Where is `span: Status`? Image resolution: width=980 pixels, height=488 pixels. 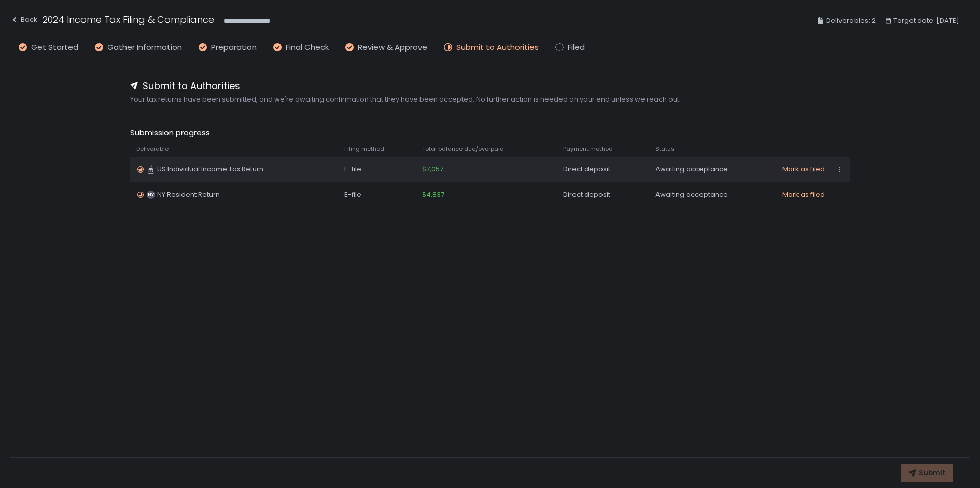
span: Status is located at coordinates (665, 149).